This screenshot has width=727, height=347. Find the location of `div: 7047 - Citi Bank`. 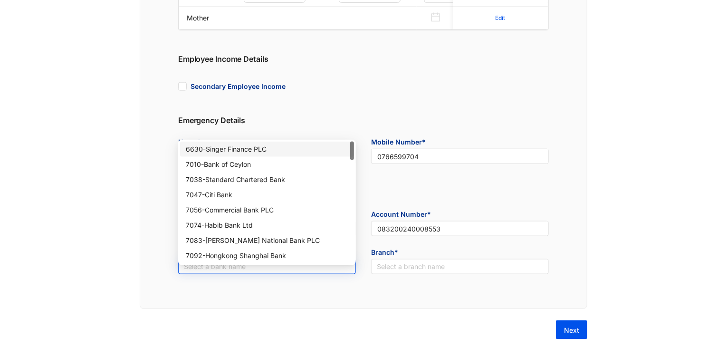

div: 7047 - Citi Bank is located at coordinates (267, 195).